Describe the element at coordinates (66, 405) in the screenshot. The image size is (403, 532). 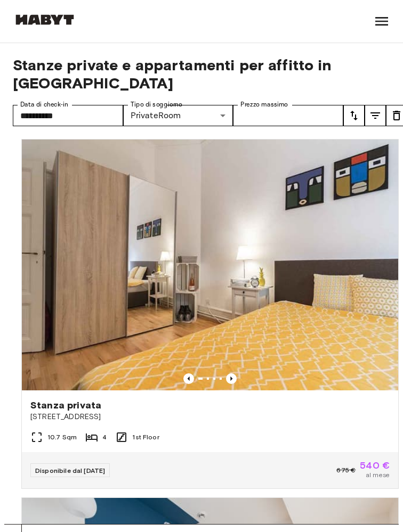
I see `span: Stanza privata` at that location.